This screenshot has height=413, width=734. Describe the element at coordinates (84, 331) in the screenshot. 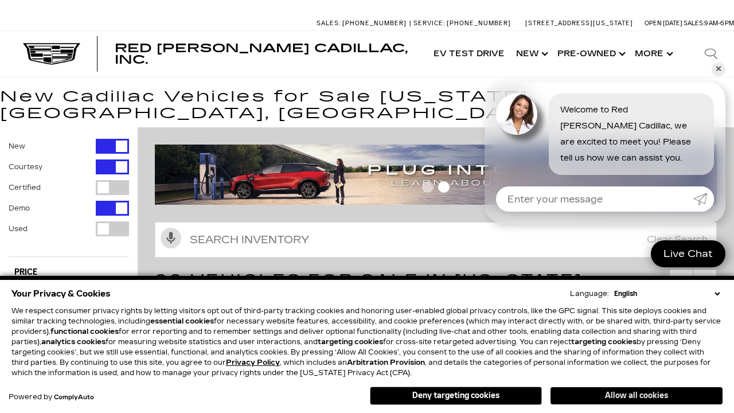

I see `strong: functional cookies` at that location.